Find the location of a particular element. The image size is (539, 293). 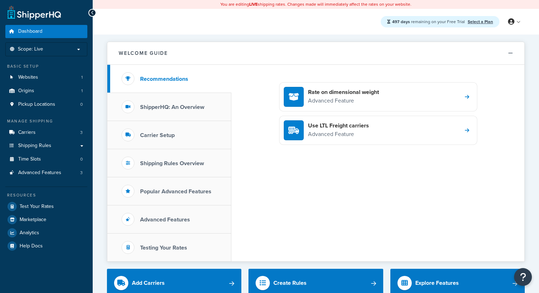

a: Select a Plan is located at coordinates (480, 22).